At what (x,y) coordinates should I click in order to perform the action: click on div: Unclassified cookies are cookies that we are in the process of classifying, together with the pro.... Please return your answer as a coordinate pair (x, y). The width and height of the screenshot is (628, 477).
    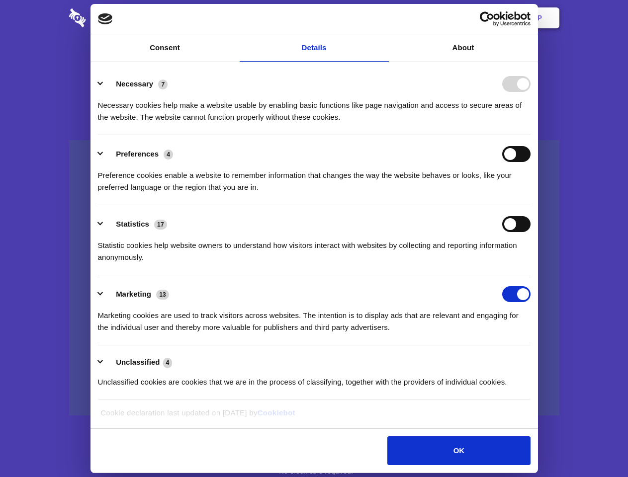
    Looking at the image, I should click on (314, 378).